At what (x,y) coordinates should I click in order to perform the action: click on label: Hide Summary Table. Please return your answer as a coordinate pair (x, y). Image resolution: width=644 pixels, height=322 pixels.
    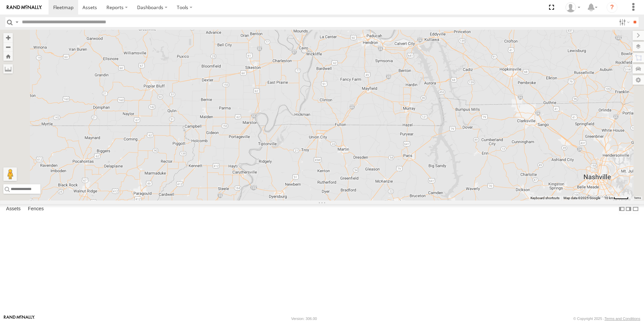
    Looking at the image, I should click on (636, 208).